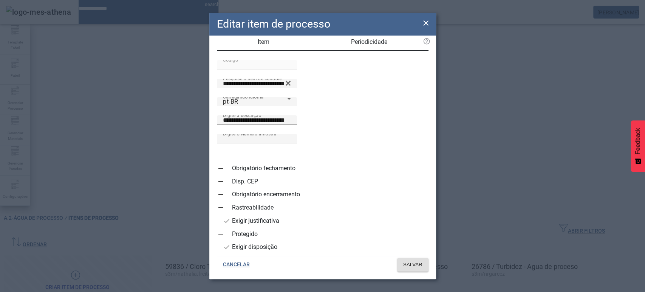 The width and height of the screenshot is (645, 292). What do you see at coordinates (244, 181) in the screenshot?
I see `label: Disp. CEP` at bounding box center [244, 181].